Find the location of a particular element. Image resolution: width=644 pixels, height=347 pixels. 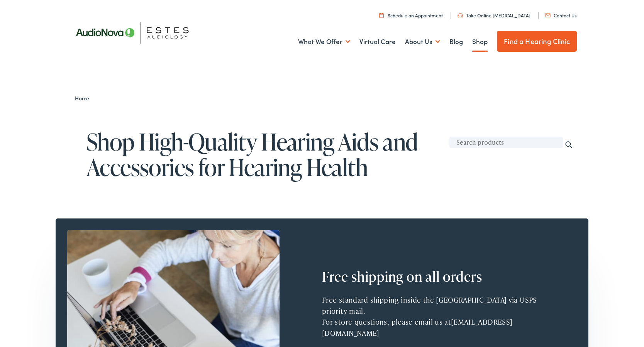

a: Shop is located at coordinates (480, 42).